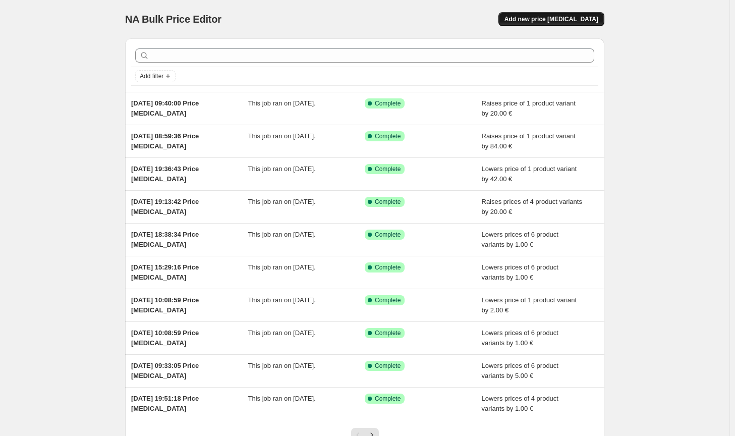 Image resolution: width=735 pixels, height=436 pixels. Describe the element at coordinates (529, 141) in the screenshot. I see `span: Raises price of 1 product variant by 84.00 €` at that location.